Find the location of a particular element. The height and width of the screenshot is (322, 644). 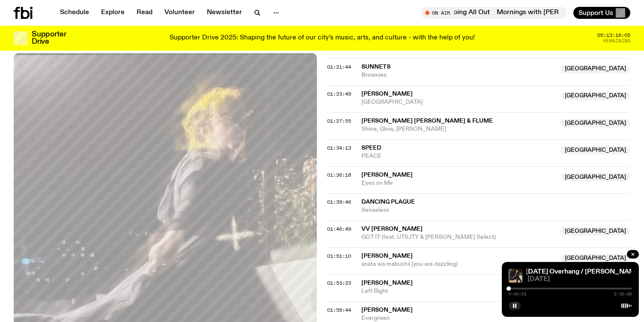

span: PEACE is located at coordinates (458, 156).